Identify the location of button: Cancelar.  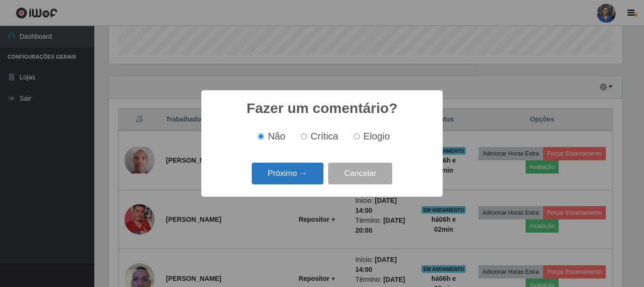
(360, 173).